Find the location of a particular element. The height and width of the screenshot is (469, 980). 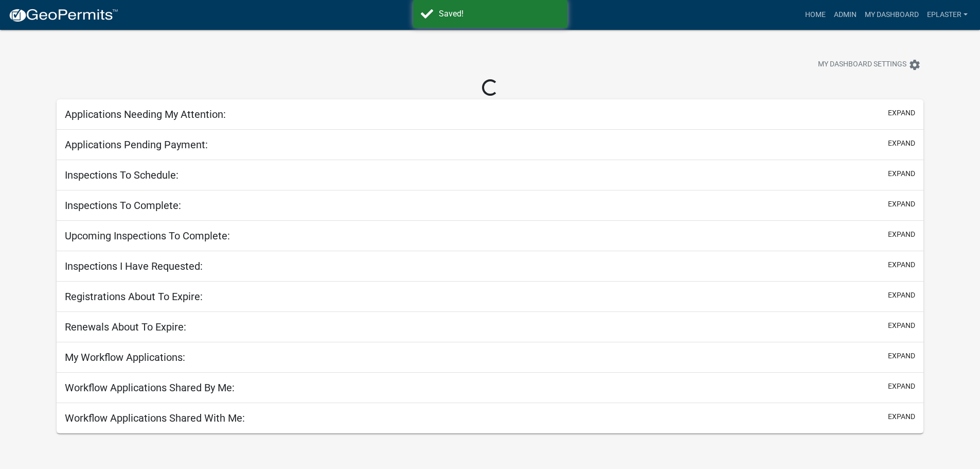

button: My Dashboard Settingssettings is located at coordinates (869, 64).